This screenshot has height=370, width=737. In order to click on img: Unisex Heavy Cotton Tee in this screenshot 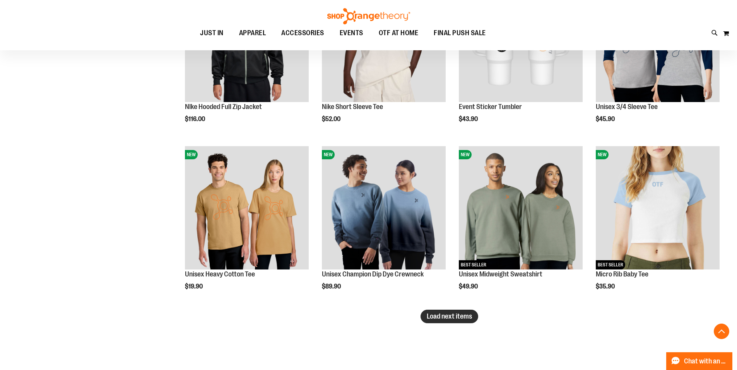, I will do `click(247, 208)`.